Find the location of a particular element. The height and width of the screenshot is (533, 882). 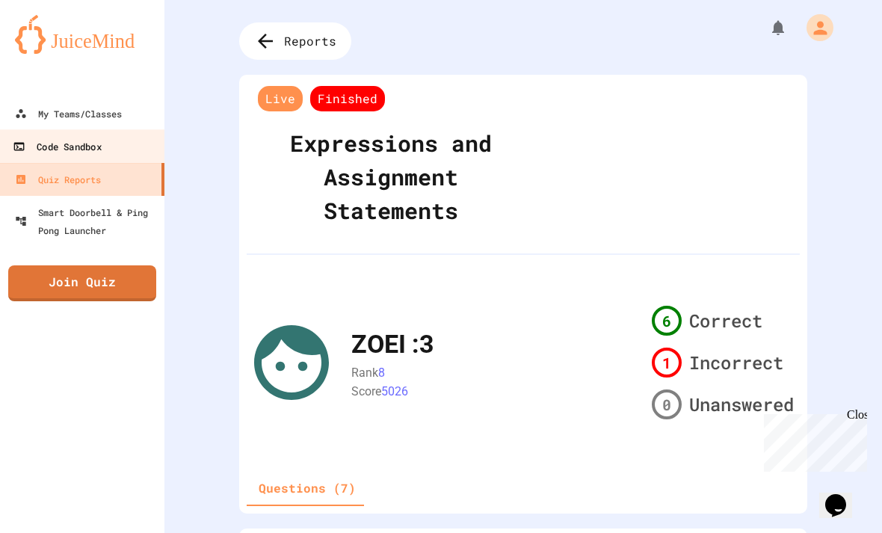

span: Finished is located at coordinates (348, 99).